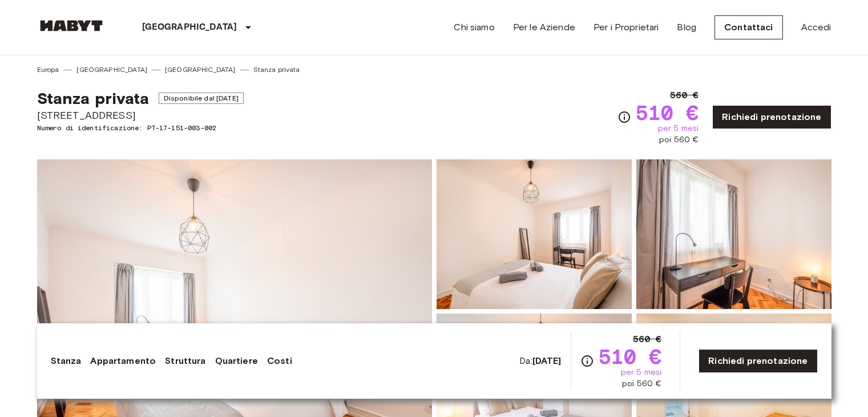  What do you see at coordinates (185, 361) in the screenshot?
I see `a: Struttura` at bounding box center [185, 361].